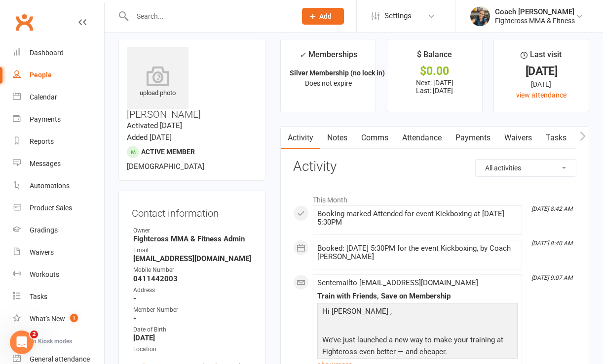  I want to click on h3: Contact information, so click(192, 212).